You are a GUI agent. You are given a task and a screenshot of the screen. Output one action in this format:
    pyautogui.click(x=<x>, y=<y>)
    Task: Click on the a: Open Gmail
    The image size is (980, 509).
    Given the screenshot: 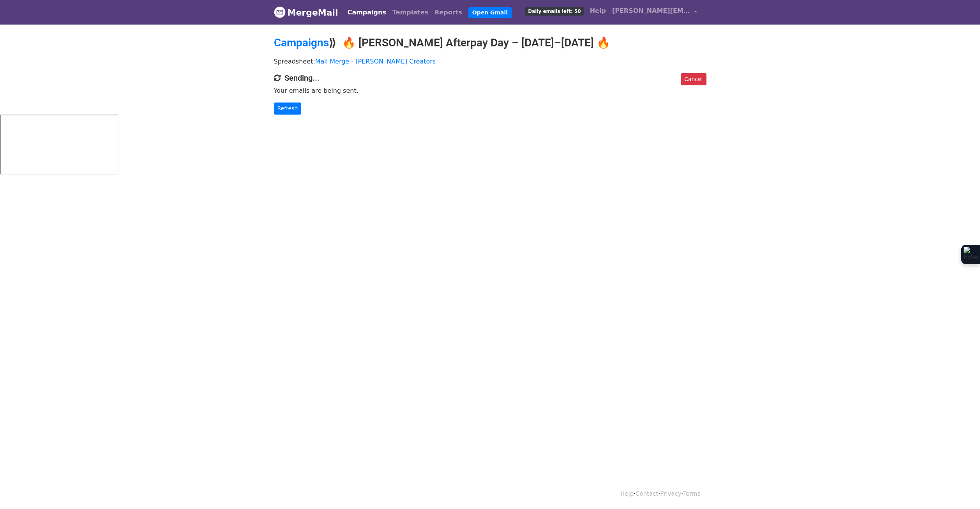 What is the action you would take?
    pyautogui.click(x=490, y=13)
    